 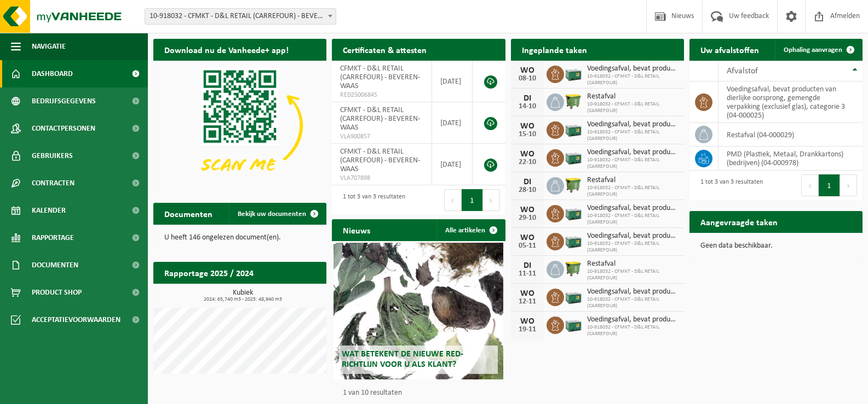 I want to click on h2: Uw afvalstoffen, so click(x=729, y=49).